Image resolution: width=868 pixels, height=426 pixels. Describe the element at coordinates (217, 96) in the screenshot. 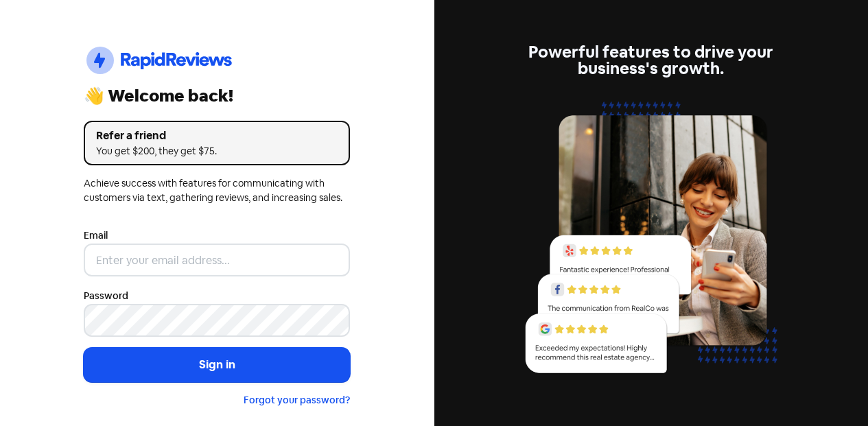

I see `div: 👋 Welcome back!` at that location.